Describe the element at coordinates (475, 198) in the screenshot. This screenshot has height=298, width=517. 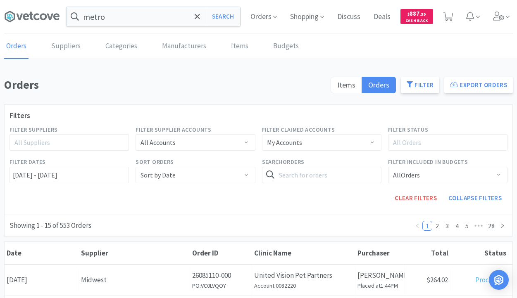
I see `button: Collapse Filters` at that location.